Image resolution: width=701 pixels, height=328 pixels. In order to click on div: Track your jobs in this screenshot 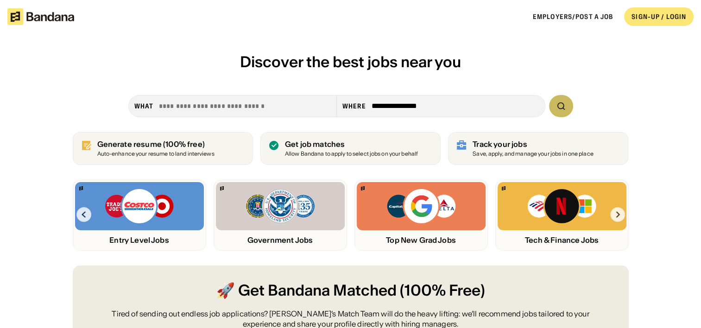, I will do `click(533, 144)`.